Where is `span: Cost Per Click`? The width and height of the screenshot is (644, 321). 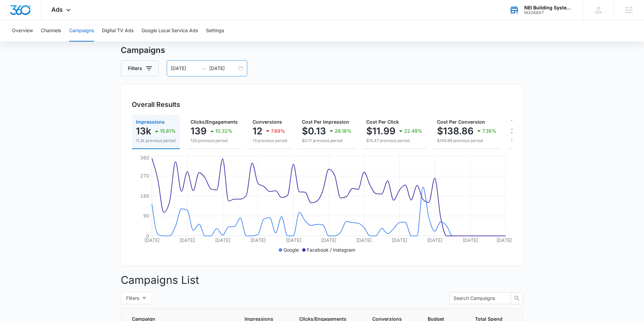
span: Cost Per Click is located at coordinates (382, 122).